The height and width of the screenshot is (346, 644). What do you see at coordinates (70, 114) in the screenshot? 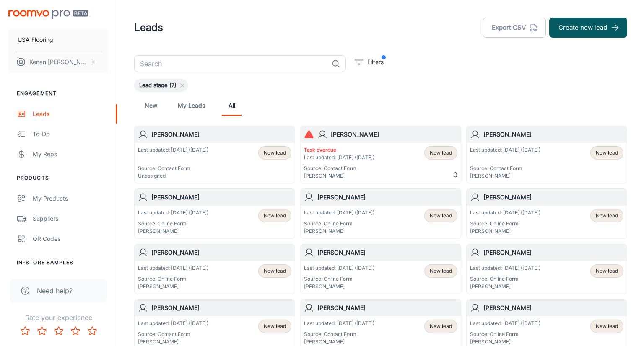
I see `div: Leads` at bounding box center [70, 114].